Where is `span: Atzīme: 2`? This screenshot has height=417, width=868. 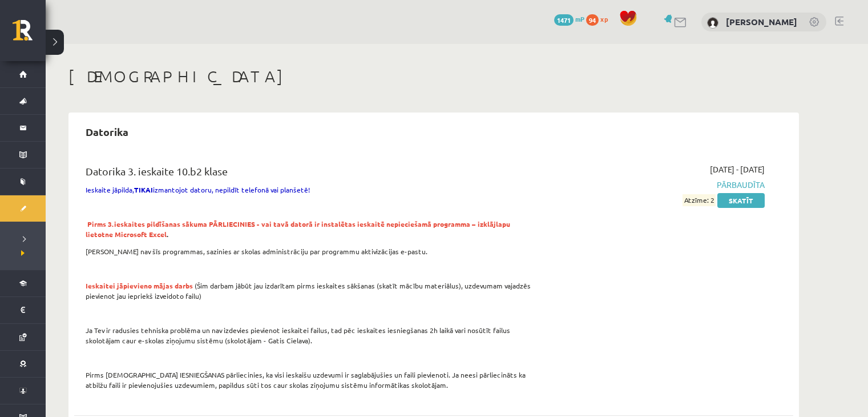
span: Atzīme: 2 is located at coordinates (699, 200).